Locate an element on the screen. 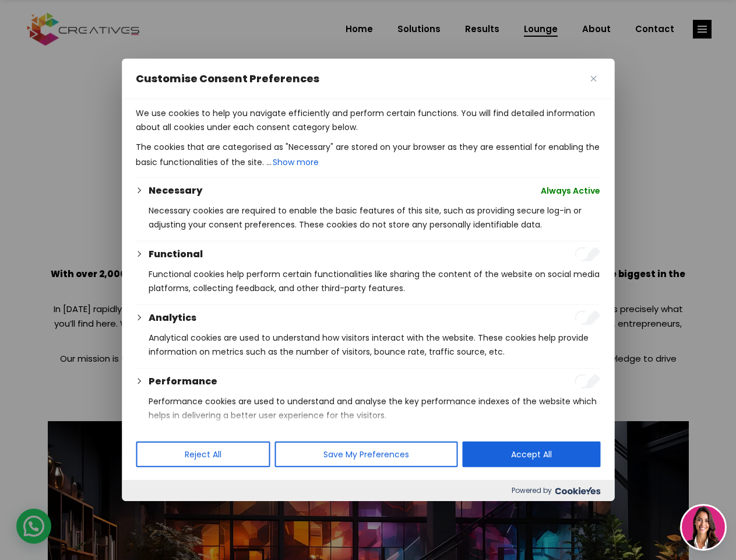 This screenshot has height=560, width=736. p: Analytical cookies are used to understand how visitors interact with the website. These cookies h... is located at coordinates (374, 345).